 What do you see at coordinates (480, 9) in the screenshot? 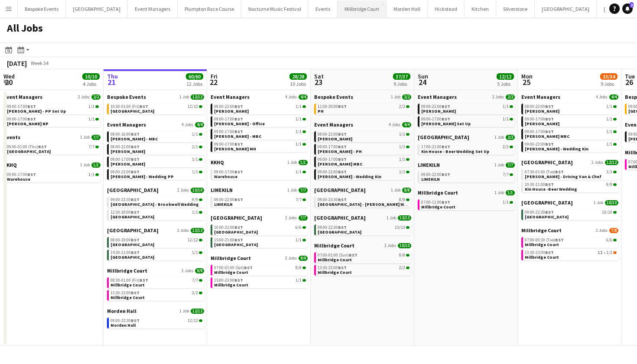
I see `button: Kitchen` at bounding box center [480, 9].